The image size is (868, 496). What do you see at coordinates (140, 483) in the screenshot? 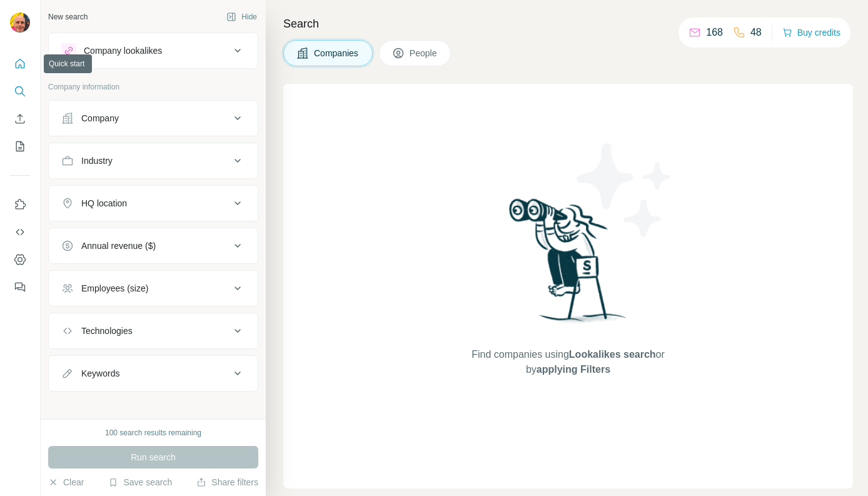
I see `button: Save search` at bounding box center [140, 483].